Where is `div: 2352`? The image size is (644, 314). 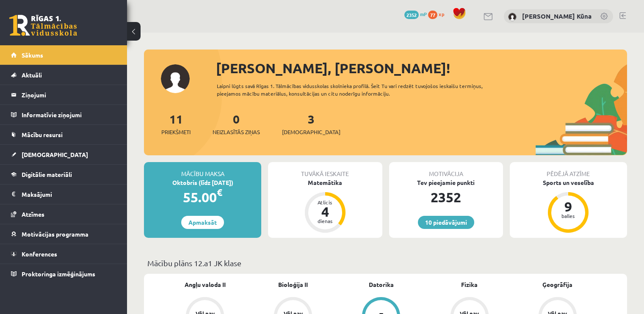
div: 2352 is located at coordinates (446, 197).